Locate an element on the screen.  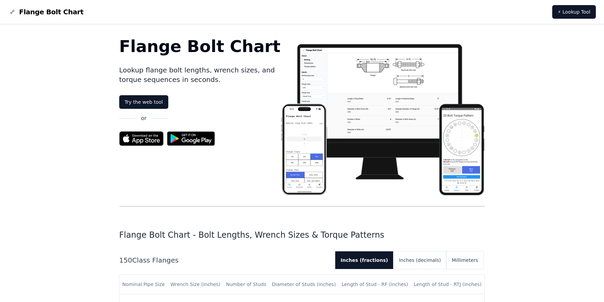
img: App Store badge for the Flange Bolt Chart app is located at coordinates (141, 139).